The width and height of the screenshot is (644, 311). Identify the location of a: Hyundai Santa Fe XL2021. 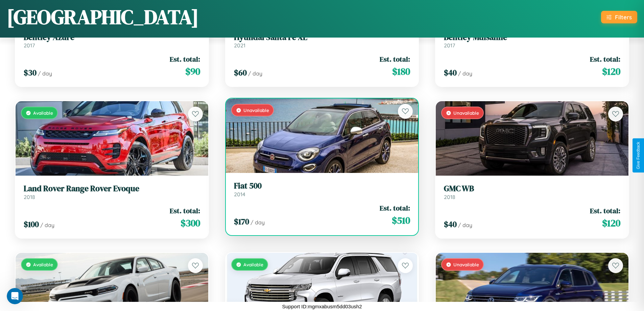
(322, 40).